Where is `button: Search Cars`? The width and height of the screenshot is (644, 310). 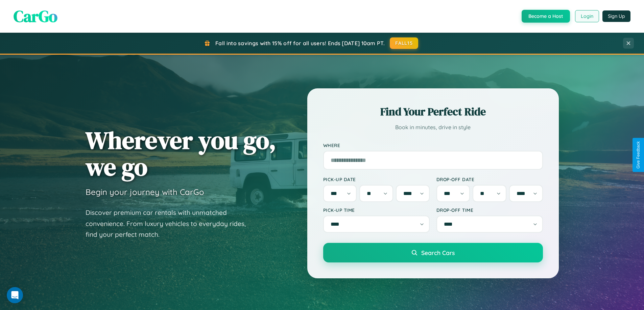 button: Search Cars is located at coordinates (433, 253).